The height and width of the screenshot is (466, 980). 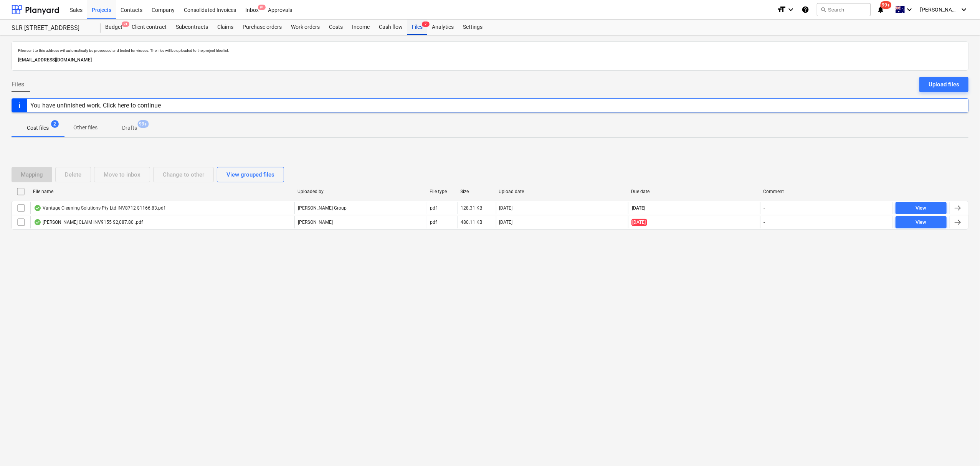 What do you see at coordinates (477, 192) in the screenshot?
I see `div: Size` at bounding box center [477, 192].